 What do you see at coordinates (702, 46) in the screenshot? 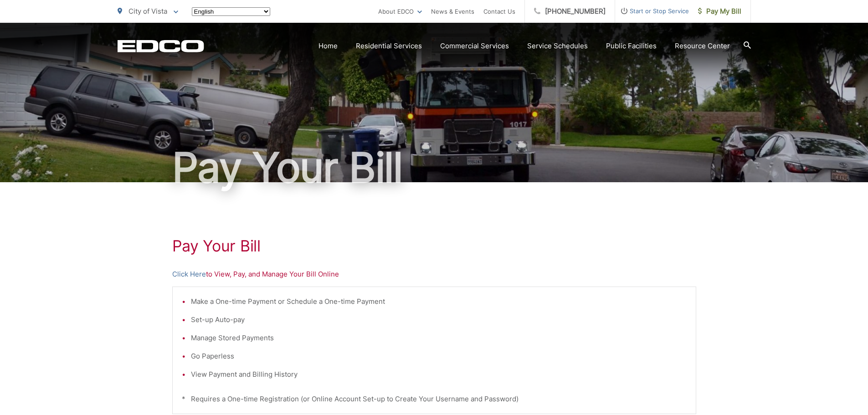
I see `a: Resource Center` at bounding box center [702, 46].